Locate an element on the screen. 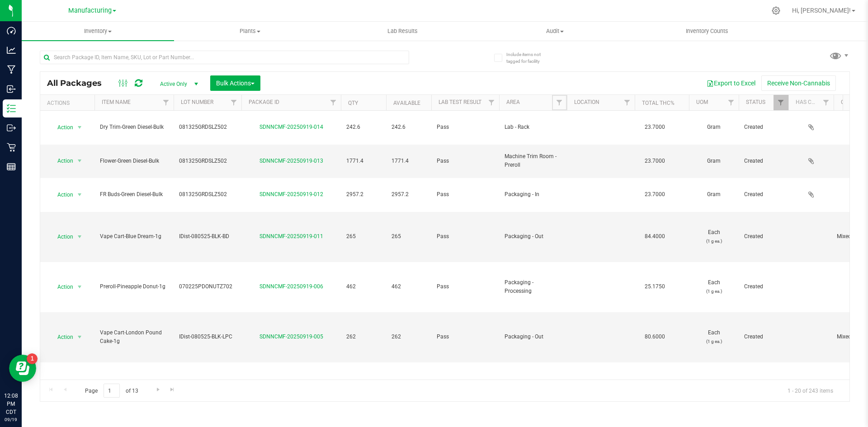 The image size is (868, 427). a: Status is located at coordinates (755, 102).